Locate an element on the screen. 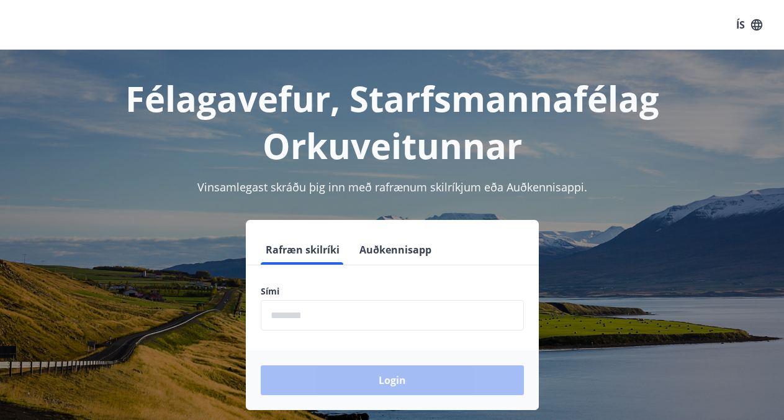 This screenshot has width=784, height=420. button: ÍS is located at coordinates (749, 25).